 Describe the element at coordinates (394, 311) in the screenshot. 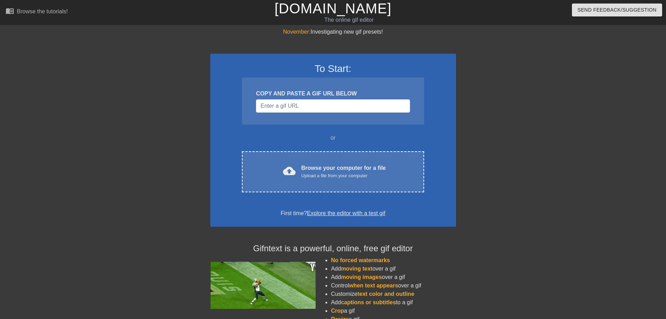

I see `li: a gif` at that location.